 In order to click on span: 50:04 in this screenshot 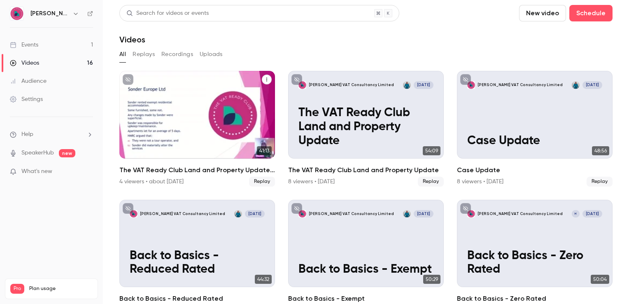, I will do `click(600, 279)`.